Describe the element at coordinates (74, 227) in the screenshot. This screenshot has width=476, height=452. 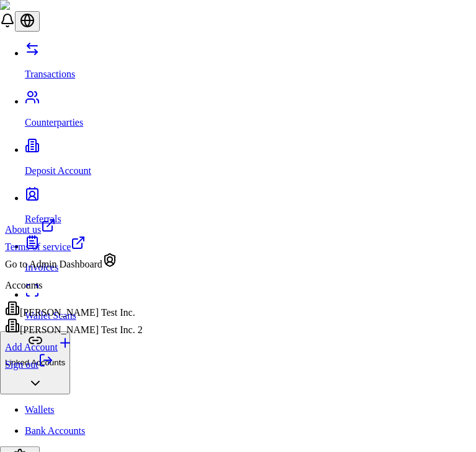
I see `div: About us` at that location.